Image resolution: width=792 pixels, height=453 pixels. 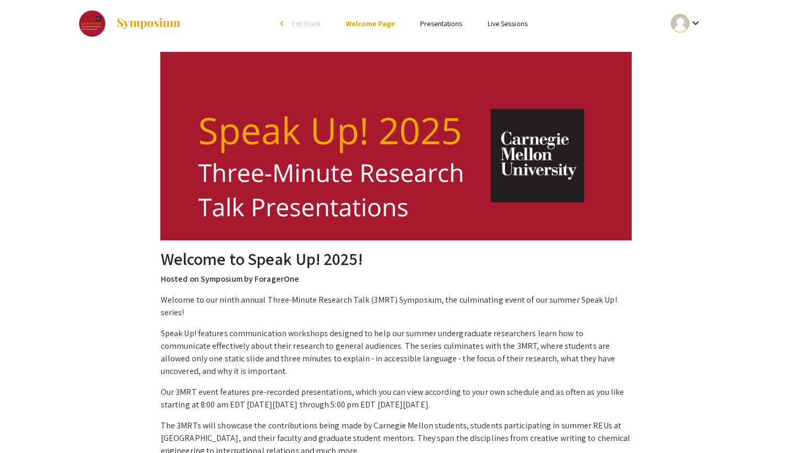 What do you see at coordinates (283, 24) in the screenshot?
I see `div: arrow_back_ios` at bounding box center [283, 24].